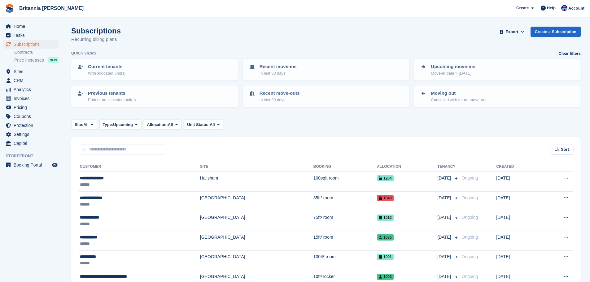 The height and width of the screenshot is (282, 590). I want to click on a: Create a Subscription, so click(555, 32).